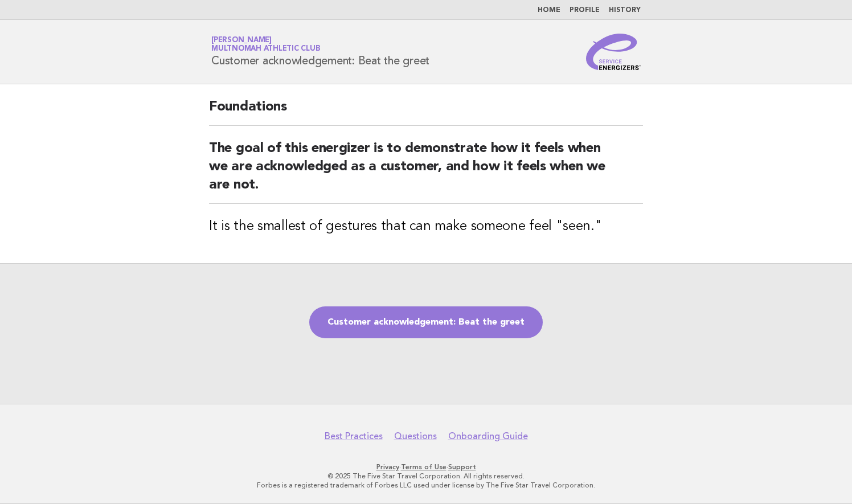  I want to click on a: Best Practices, so click(354, 437).